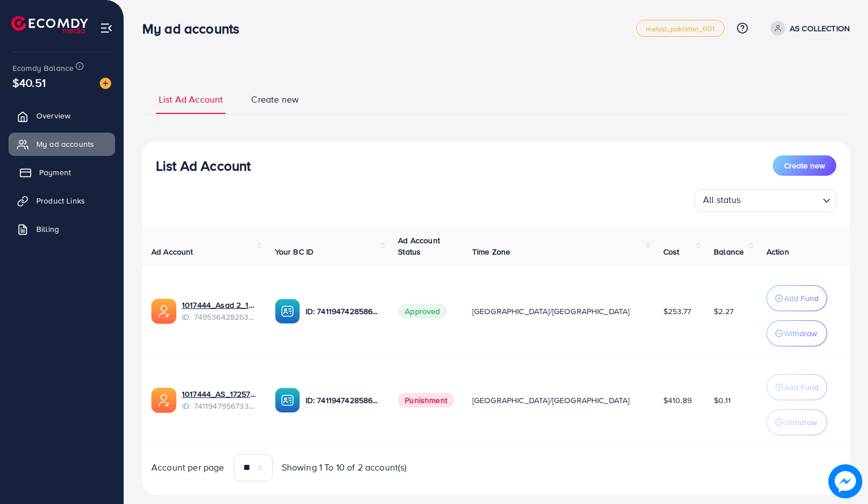 The image size is (868, 504). What do you see at coordinates (419, 246) in the screenshot?
I see `span: Ad Account Status` at bounding box center [419, 246].